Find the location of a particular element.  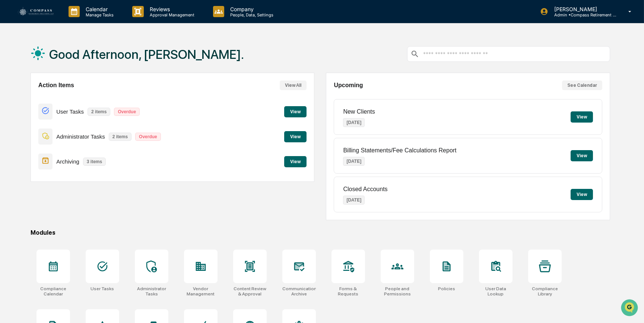

p: Company is located at coordinates (251, 9).